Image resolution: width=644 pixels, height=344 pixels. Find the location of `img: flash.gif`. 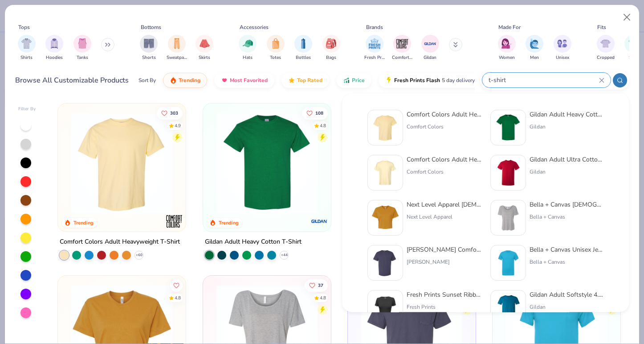

img: flash.gif is located at coordinates (389, 80).